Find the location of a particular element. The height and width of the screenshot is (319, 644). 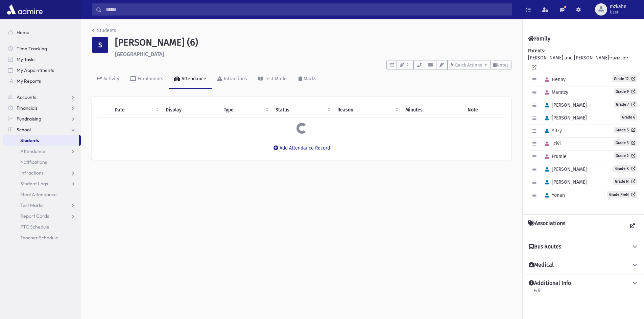

span: Financials is located at coordinates (27, 108).